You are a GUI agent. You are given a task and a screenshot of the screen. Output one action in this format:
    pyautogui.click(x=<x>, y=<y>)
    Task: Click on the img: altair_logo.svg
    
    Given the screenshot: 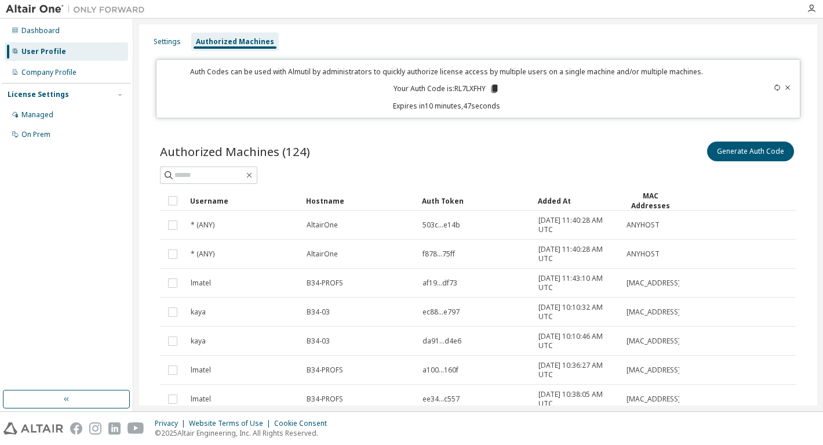 What is the action you would take?
    pyautogui.click(x=33, y=428)
    